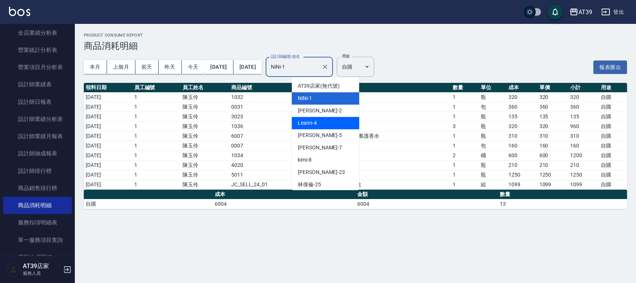  What do you see at coordinates (37, 240) in the screenshot?
I see `a: 單一服務項目查詢` at bounding box center [37, 240].